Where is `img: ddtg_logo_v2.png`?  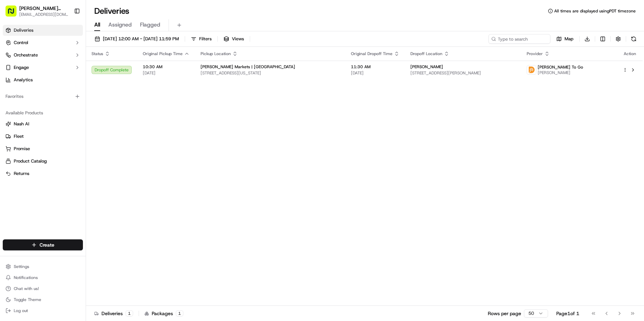 img: ddtg_logo_v2.png is located at coordinates (532, 70).